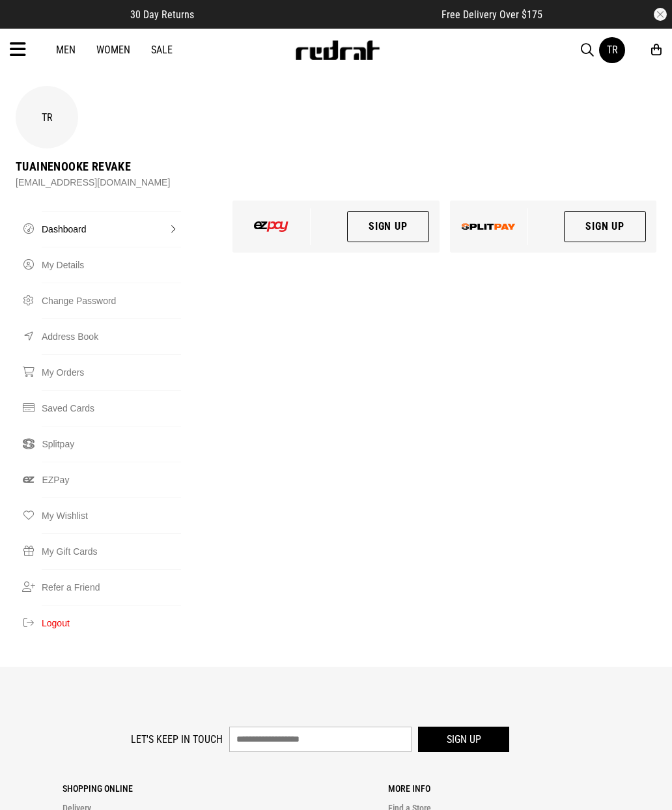  What do you see at coordinates (98, 426) in the screenshot?
I see `nav: Account` at bounding box center [98, 426].